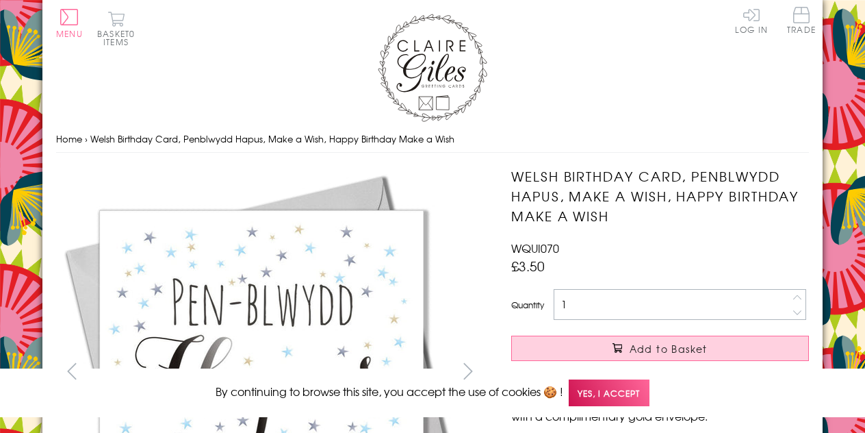 The height and width of the screenshot is (433, 865). Describe the element at coordinates (433, 139) in the screenshot. I see `nav: breadcrumbs` at that location.